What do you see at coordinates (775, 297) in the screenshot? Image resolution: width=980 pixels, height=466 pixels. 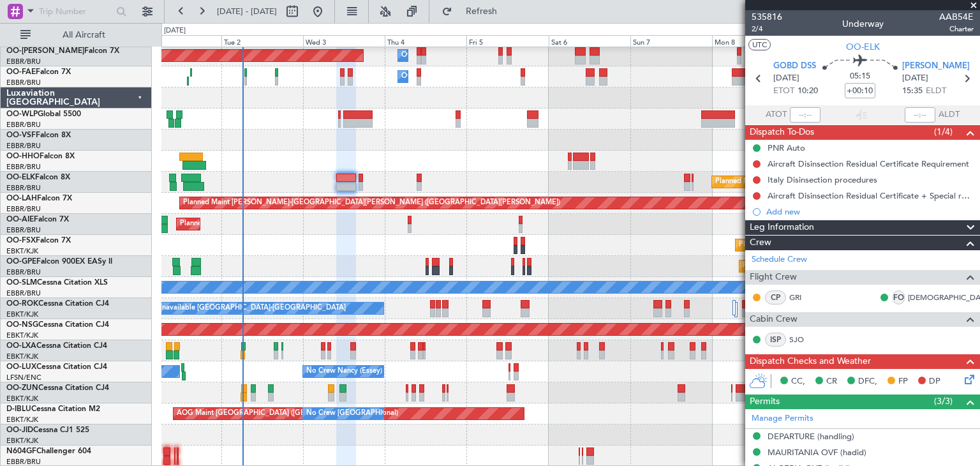 I see `div: CP` at bounding box center [775, 297].